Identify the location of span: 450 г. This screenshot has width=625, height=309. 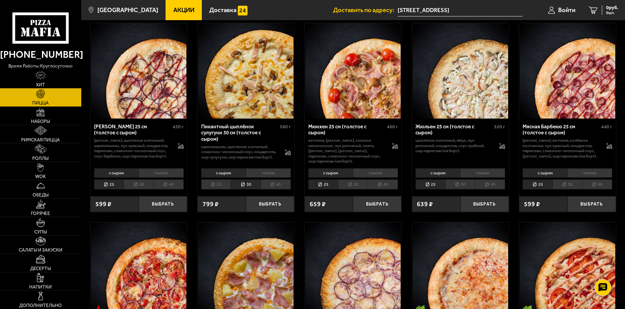
(178, 127).